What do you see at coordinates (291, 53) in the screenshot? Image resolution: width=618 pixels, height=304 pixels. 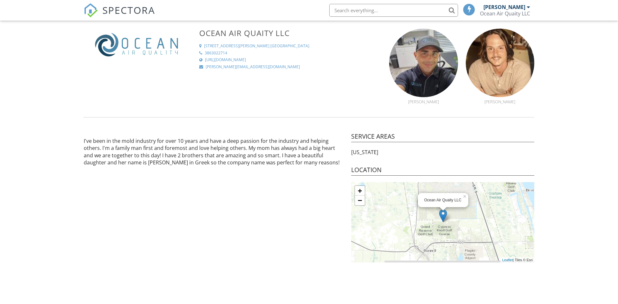 I see `a: 3863022714` at bounding box center [291, 53].